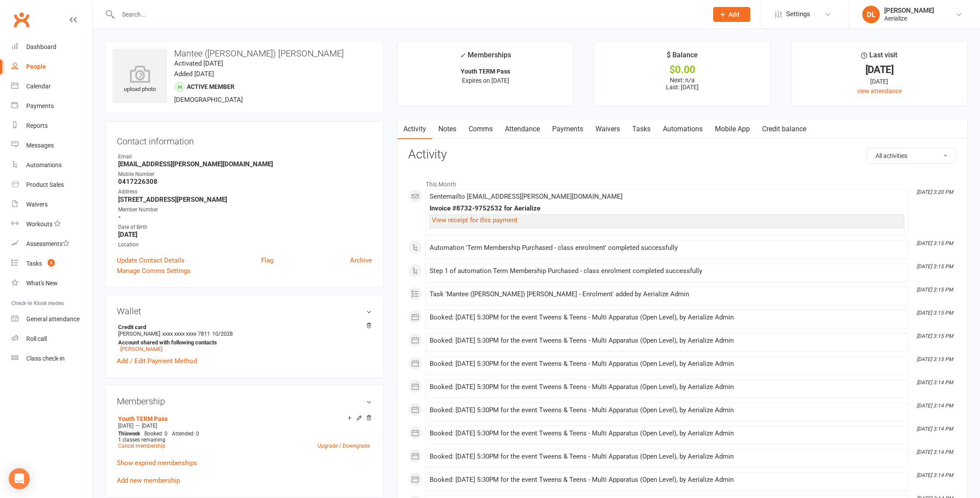 This screenshot has height=498, width=980. What do you see at coordinates (51, 284) in the screenshot?
I see `a: What's New` at bounding box center [51, 284].